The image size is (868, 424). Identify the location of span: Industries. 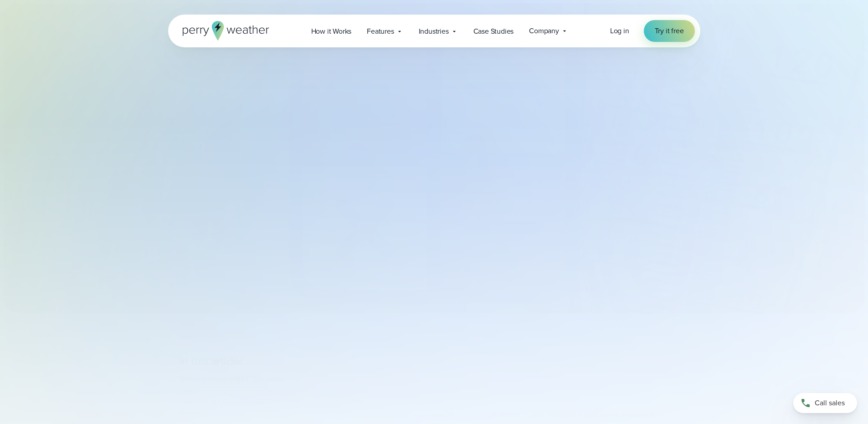
(434, 31).